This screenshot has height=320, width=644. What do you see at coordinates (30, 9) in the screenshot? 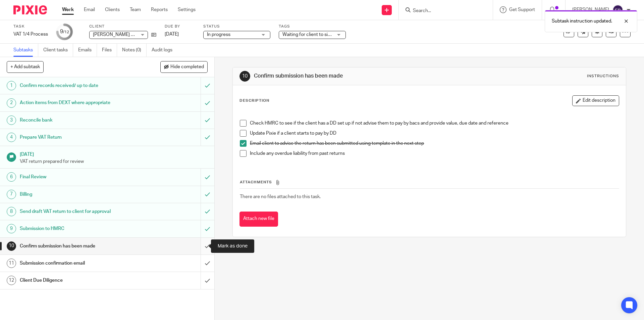
I see `img: Pixie` at bounding box center [30, 9].